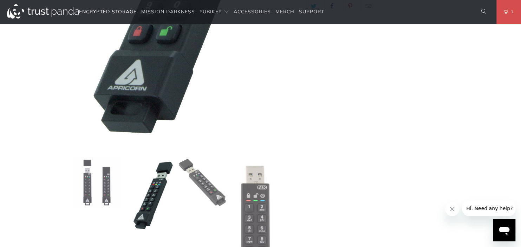 The image size is (521, 247). What do you see at coordinates (27, 8) in the screenshot?
I see `span: Hi. Need any help?` at bounding box center [27, 8].